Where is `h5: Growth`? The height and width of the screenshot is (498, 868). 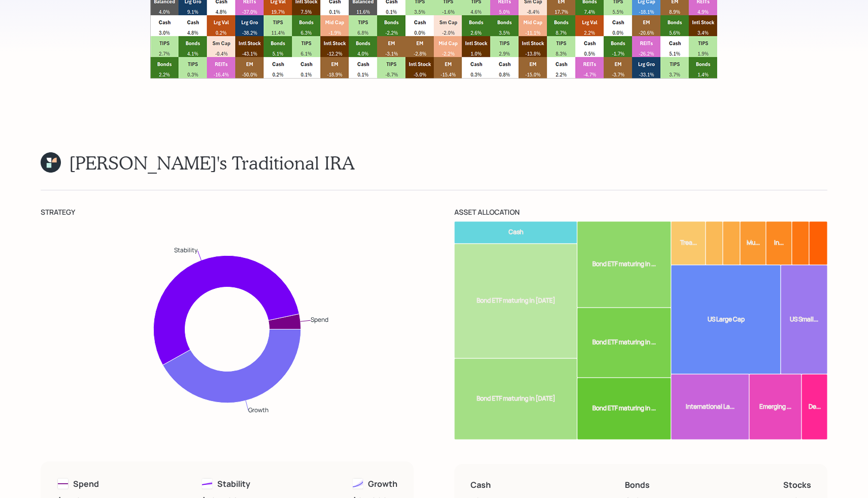 h5: Growth is located at coordinates (383, 484).